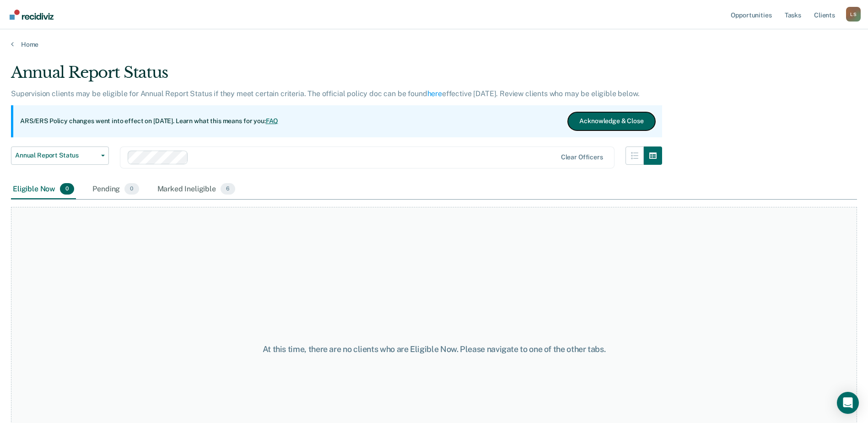  What do you see at coordinates (196, 190) in the screenshot?
I see `div: Marked Ineligible6` at bounding box center [196, 190].